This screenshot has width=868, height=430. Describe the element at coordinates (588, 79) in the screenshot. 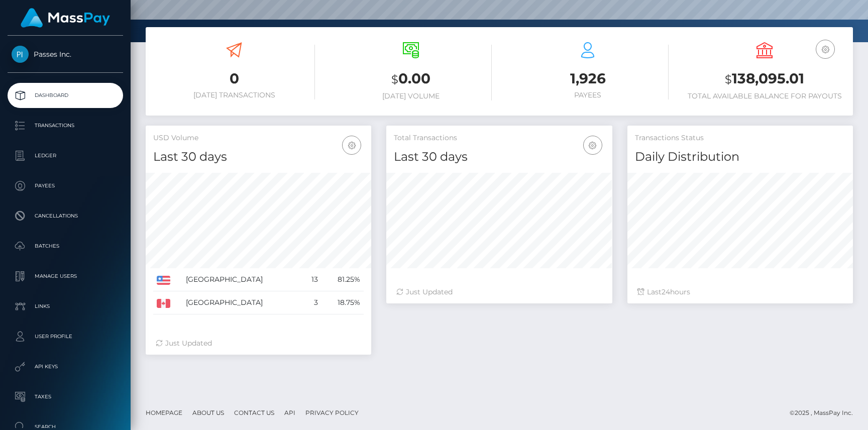

I see `h3: 1,926` at that location.